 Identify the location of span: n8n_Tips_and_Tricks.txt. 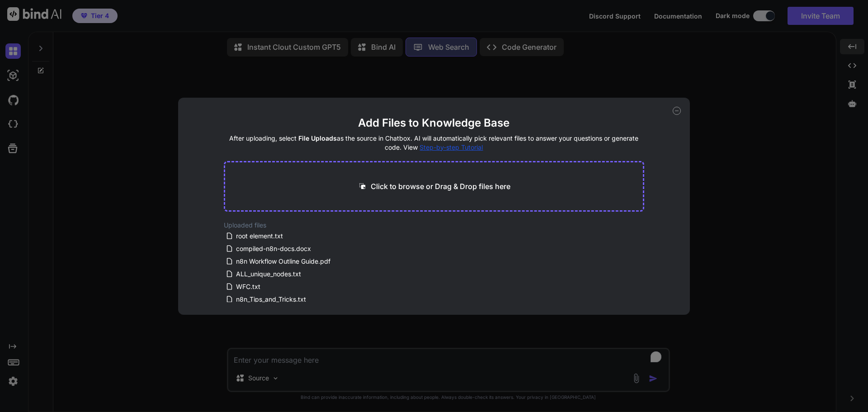
(271, 299).